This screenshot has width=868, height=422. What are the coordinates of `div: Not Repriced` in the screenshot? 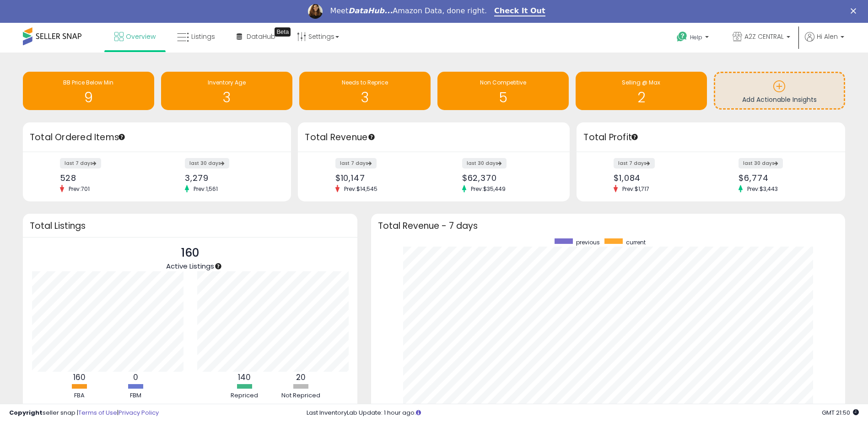 It's located at (300, 396).